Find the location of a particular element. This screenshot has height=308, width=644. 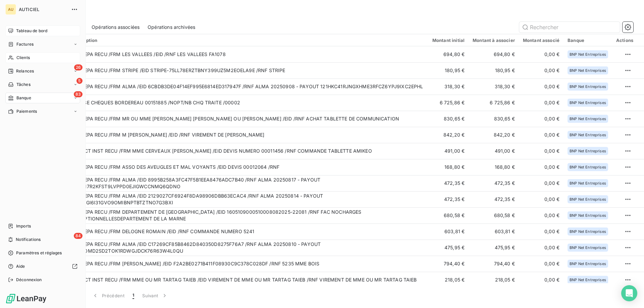

td: VIR SEPA RECU /FRM ALMA /EID 2129027CF6924F8DA98906DBB63ECAC4 /RNF ALMA 20250814 - PAYOUT 121YGGI... is located at coordinates (248, 199).